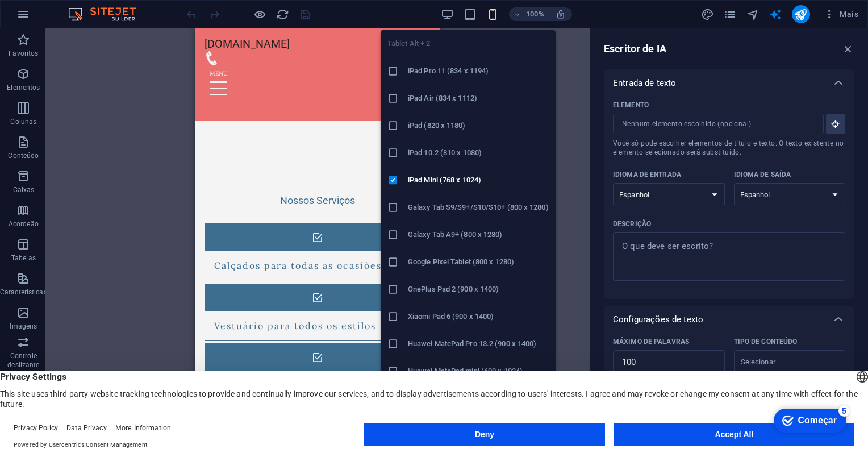 The width and height of the screenshot is (868, 457). What do you see at coordinates (478, 371) in the screenshot?
I see `h6: Huawei MatePad mini (600 x 1024)` at bounding box center [478, 371].